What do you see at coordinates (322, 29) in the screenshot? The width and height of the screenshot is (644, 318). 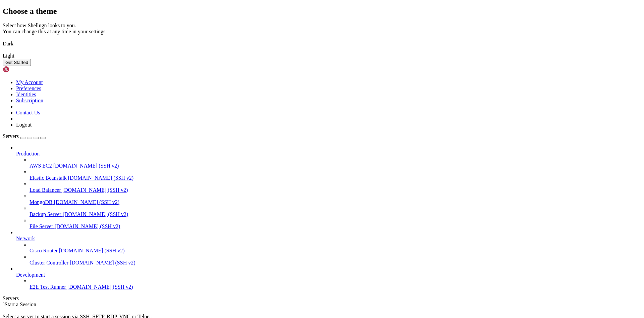 I see `div: Select how Shellngn looks to you. You can change this at any time in your settings.` at bounding box center [322, 29].